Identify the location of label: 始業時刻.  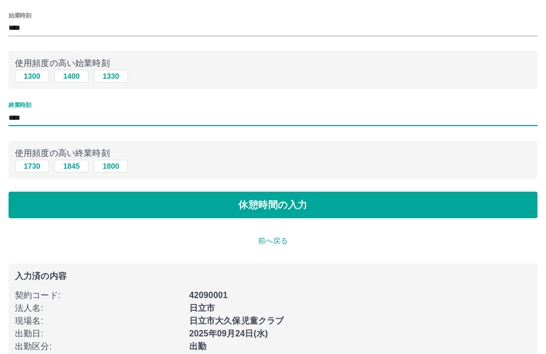
(20, 15).